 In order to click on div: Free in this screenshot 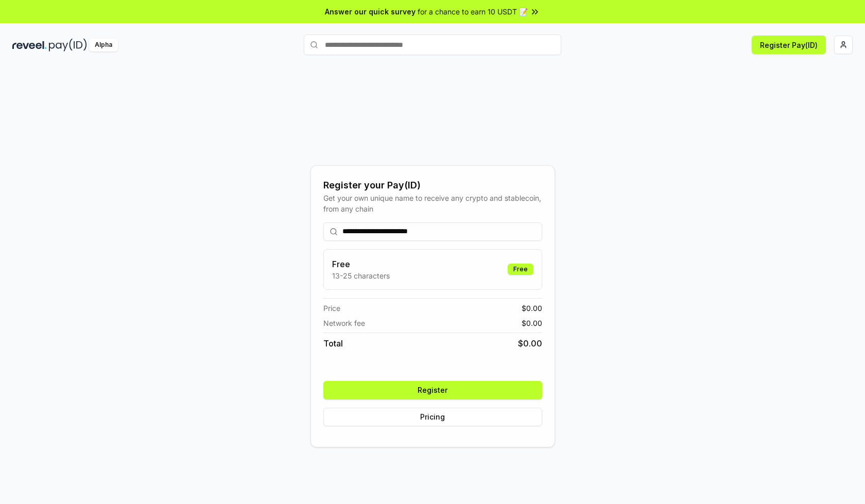, I will do `click(521, 270)`.